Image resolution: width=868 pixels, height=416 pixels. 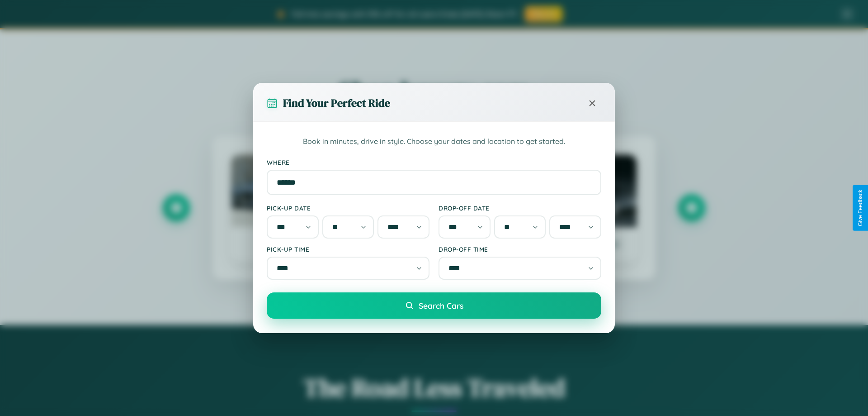 What do you see at coordinates (348, 207) in the screenshot?
I see `label: Pick-up Date` at bounding box center [348, 207].